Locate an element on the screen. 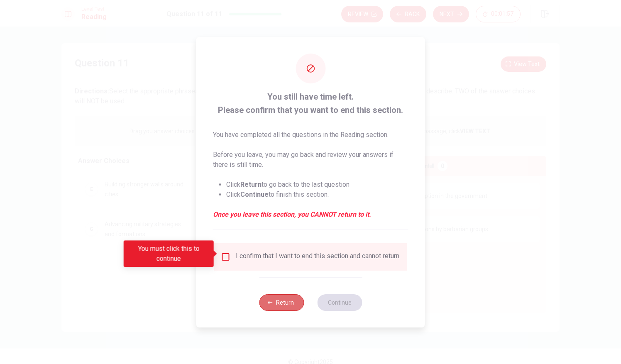  p: Before you leave, you may go back and review your answers if there is still time. is located at coordinates (311, 160).